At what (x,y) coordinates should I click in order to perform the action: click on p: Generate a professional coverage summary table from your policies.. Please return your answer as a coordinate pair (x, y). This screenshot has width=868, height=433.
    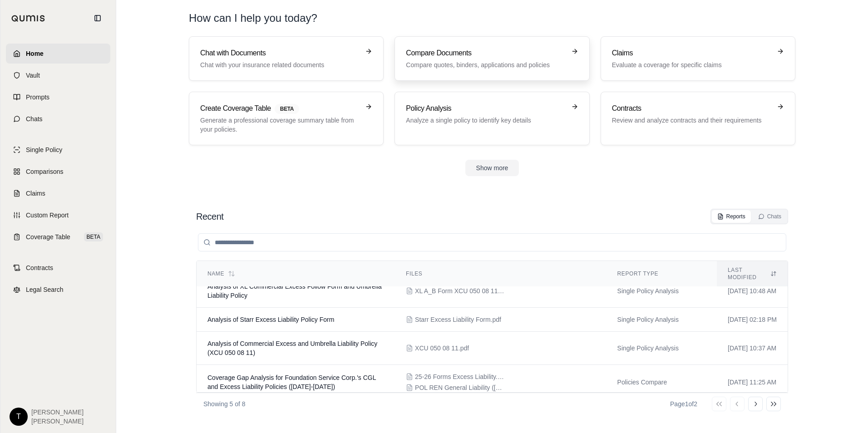
    Looking at the image, I should click on (280, 125).